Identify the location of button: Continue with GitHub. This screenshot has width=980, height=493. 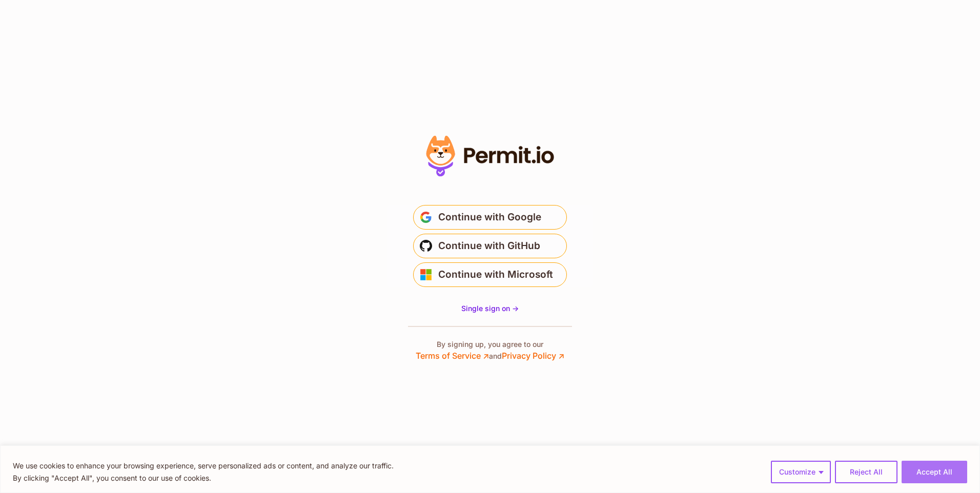
(490, 246).